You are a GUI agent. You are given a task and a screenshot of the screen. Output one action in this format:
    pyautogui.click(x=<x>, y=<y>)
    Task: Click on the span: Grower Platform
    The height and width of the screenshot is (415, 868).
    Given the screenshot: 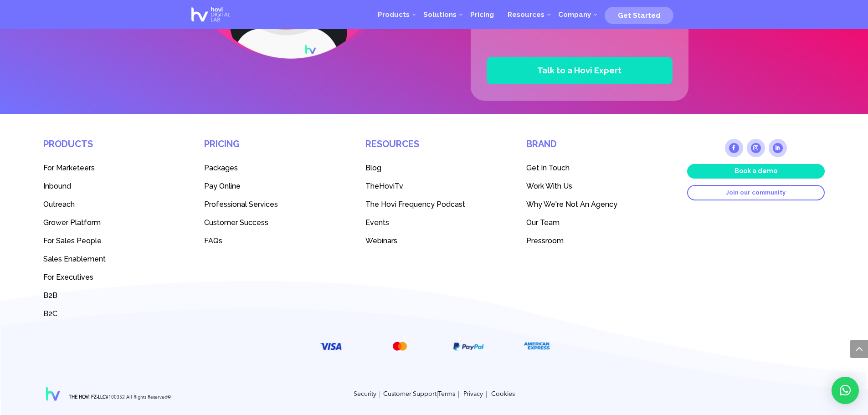 What is the action you would take?
    pyautogui.click(x=72, y=223)
    